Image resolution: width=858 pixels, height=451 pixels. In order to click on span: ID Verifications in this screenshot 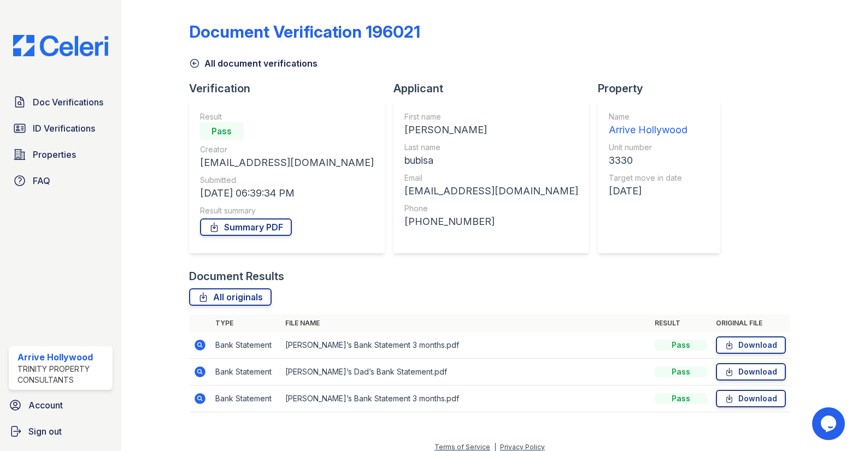, I will do `click(64, 128)`.